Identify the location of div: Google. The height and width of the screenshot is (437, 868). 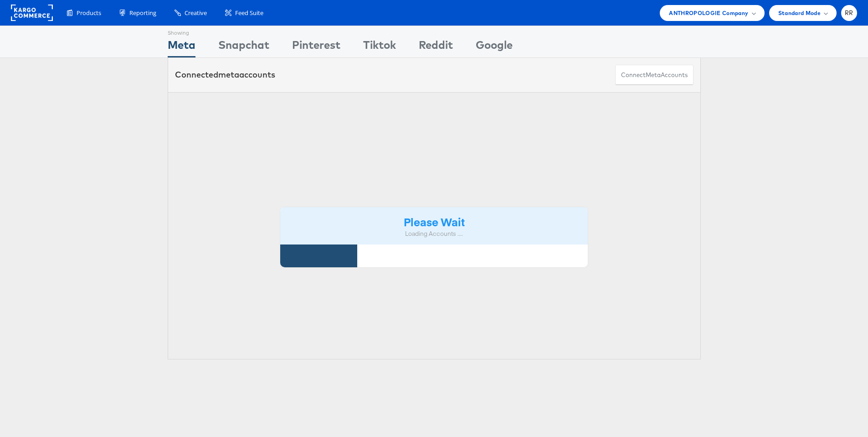
(494, 47).